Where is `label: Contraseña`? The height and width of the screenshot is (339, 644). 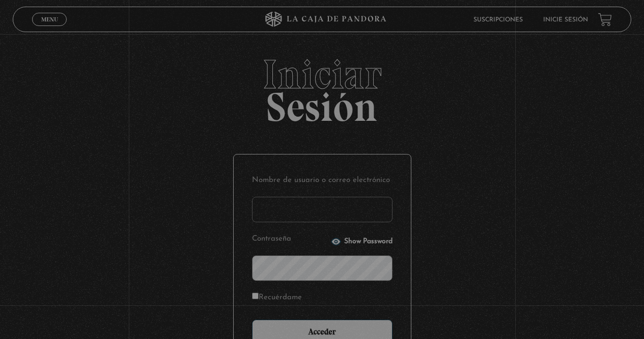 label: Contraseña is located at coordinates (290, 238).